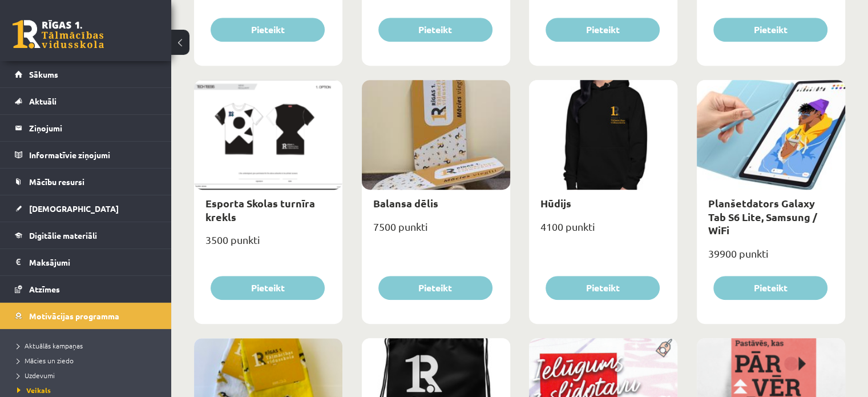 The width and height of the screenshot is (868, 397). Describe the element at coordinates (89, 360) in the screenshot. I see `a: Mācies un ziedo` at that location.